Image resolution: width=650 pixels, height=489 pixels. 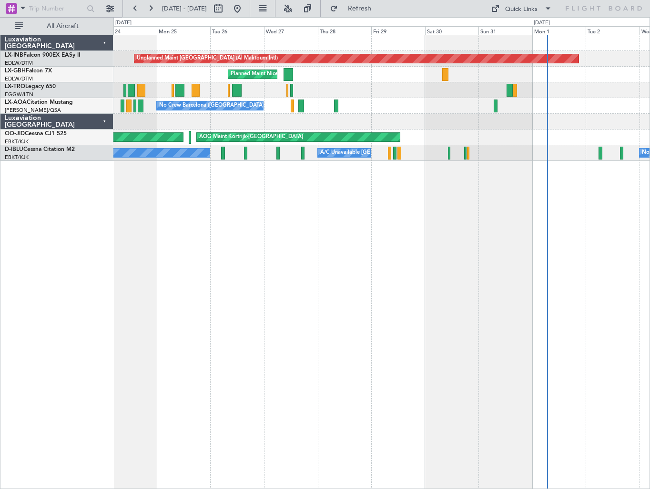 What do you see at coordinates (452, 30) in the screenshot?
I see `div: Sat 30` at bounding box center [452, 30].